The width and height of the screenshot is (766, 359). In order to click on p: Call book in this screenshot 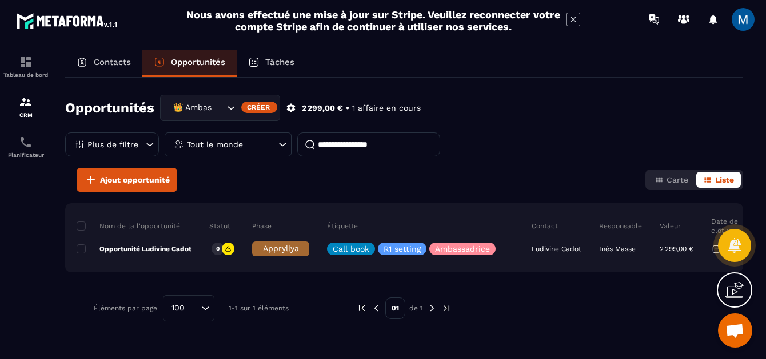, I will do `click(351, 249)`.